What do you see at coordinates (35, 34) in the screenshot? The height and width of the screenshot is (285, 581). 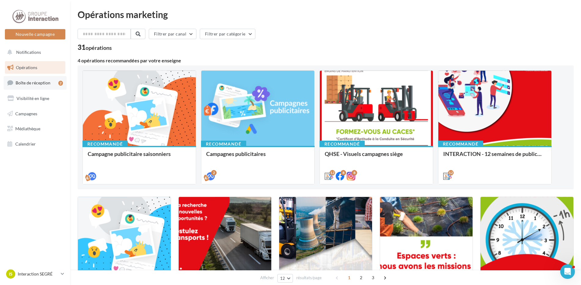 I see `button: Nouvelle campagne` at bounding box center [35, 34].